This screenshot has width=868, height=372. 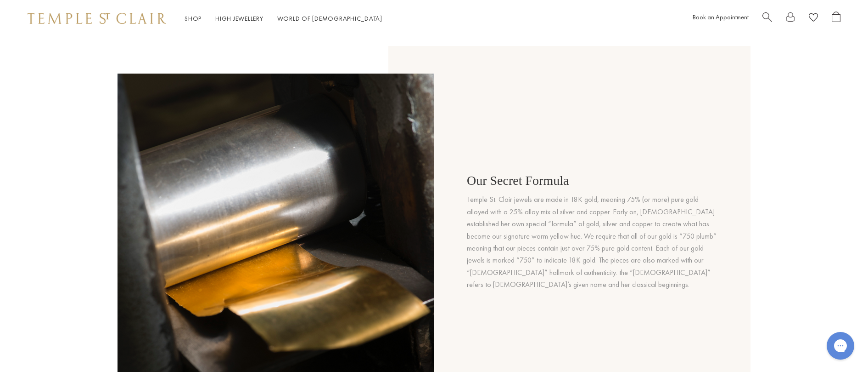 I want to click on p: Temple St. Clair jewels are made in 18K gold, meaning 75% (or more) pure gold alloyed with a 25% ..., so click(x=595, y=241).